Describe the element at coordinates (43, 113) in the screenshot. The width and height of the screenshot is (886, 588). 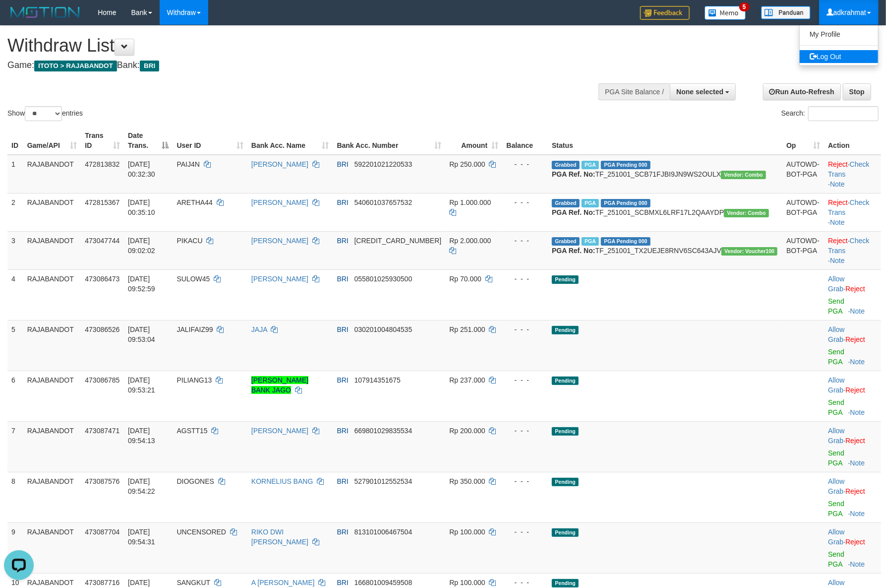
I see `select: Showentries` at that location.